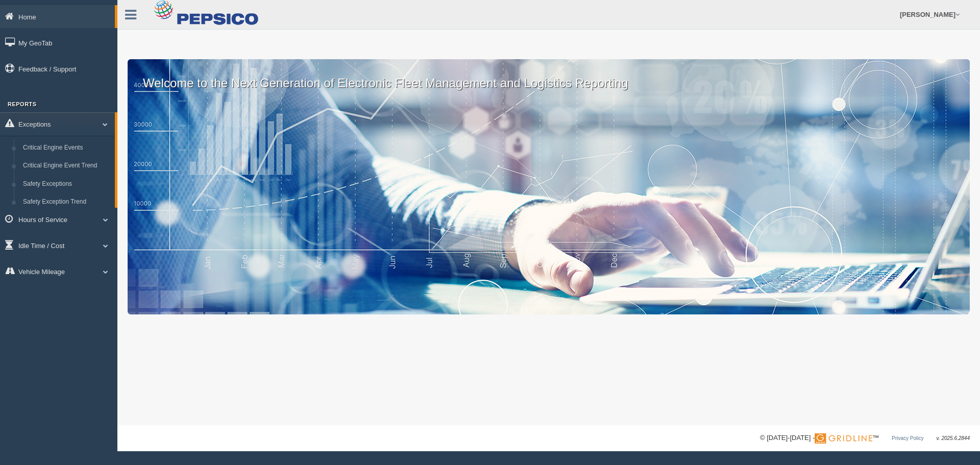  Describe the element at coordinates (843, 438) in the screenshot. I see `img: Gridline` at that location.